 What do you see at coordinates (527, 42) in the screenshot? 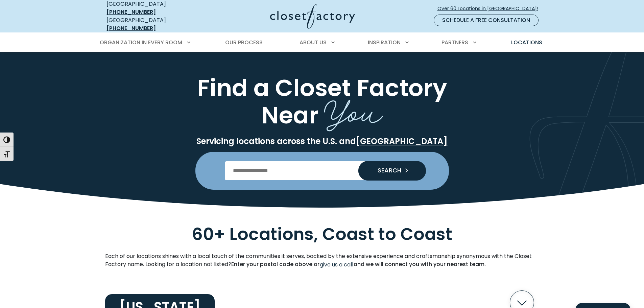
I see `span: Locations` at bounding box center [527, 42].